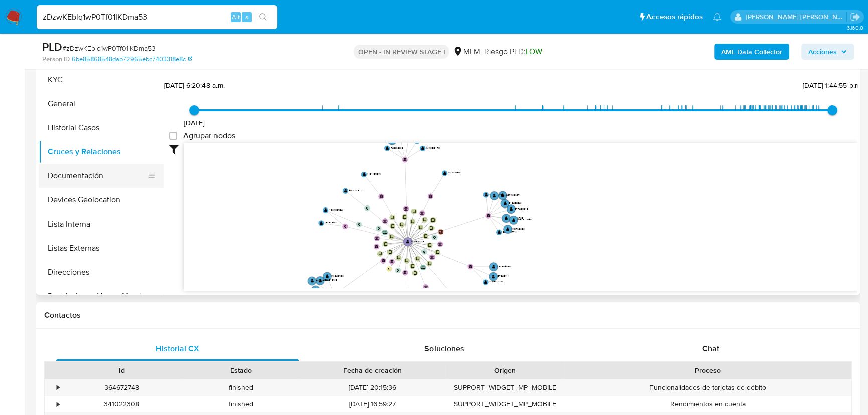 The image size is (868, 415). Describe the element at coordinates (109, 48) in the screenshot. I see `span: # zDzwKEblq1wP0Tf01IKDma53` at that location.